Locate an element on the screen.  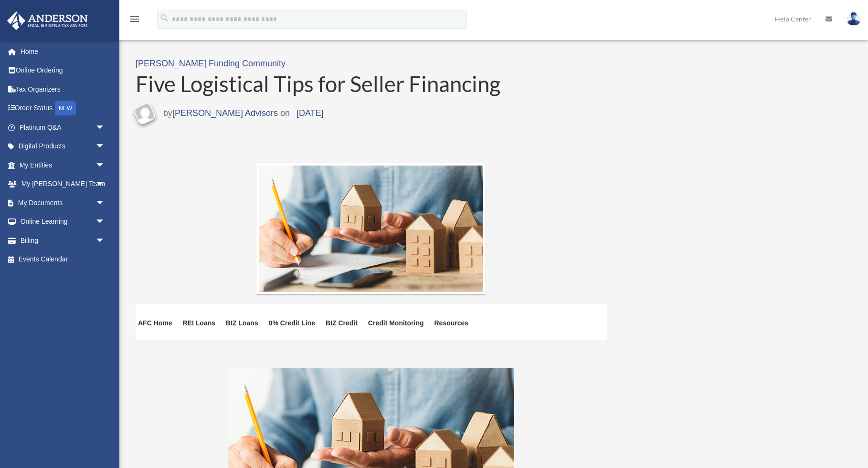
div: NEW is located at coordinates (65, 108).